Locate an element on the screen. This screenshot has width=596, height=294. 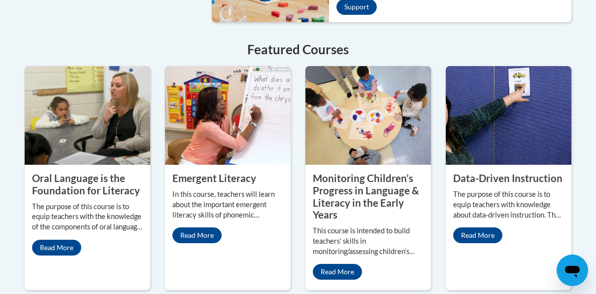
p: This course is intended to build teachers’ skills in monitoring/assessing children’s developmenta... is located at coordinates (368, 241).